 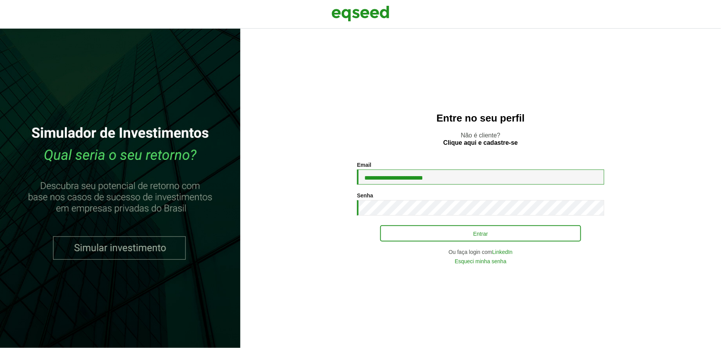 I want to click on a: Esqueci minha senha, so click(x=481, y=261).